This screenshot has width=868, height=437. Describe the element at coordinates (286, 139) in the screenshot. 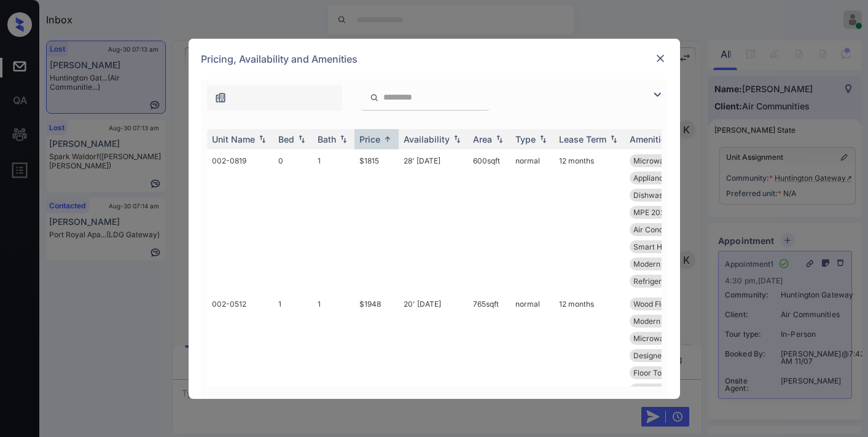

I see `div: Bed` at that location.